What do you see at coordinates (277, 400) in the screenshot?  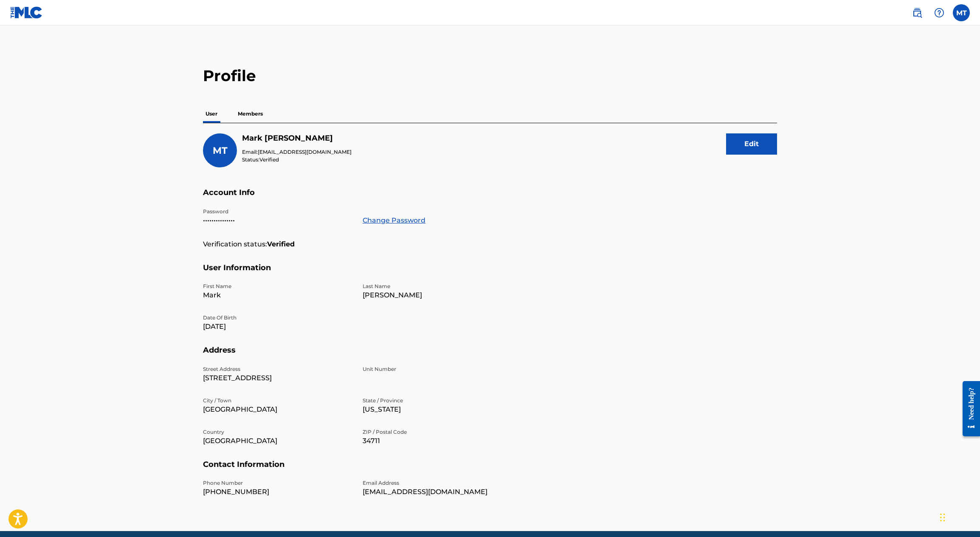 I see `p: City / Town` at bounding box center [277, 400].